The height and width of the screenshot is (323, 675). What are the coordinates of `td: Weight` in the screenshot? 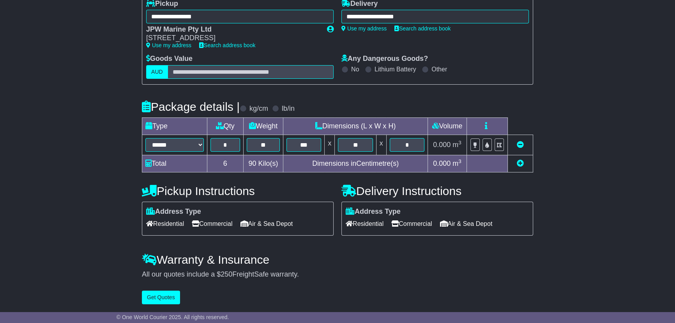 It's located at (263, 126).